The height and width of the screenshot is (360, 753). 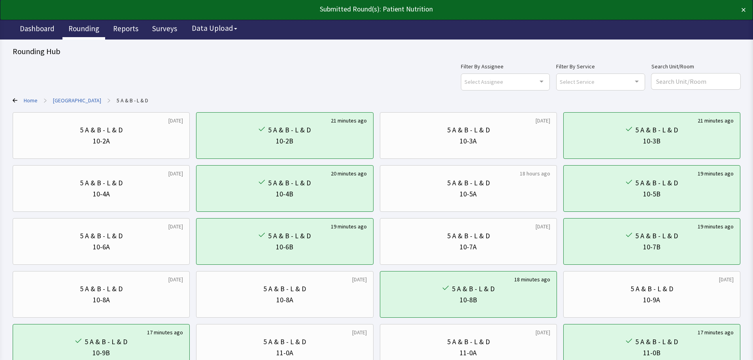 What do you see at coordinates (339, 9) in the screenshot?
I see `div: Submitted Round(s): Patient Nutrition` at bounding box center [339, 9].